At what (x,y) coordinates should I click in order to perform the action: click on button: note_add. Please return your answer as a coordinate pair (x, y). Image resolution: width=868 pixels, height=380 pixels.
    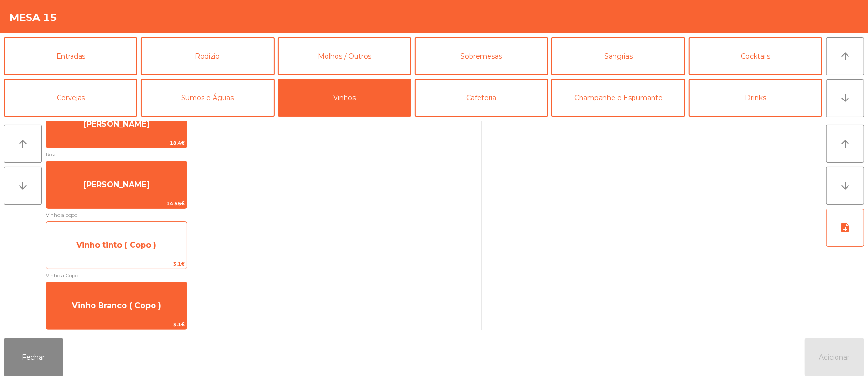
    Looking at the image, I should click on (845, 228).